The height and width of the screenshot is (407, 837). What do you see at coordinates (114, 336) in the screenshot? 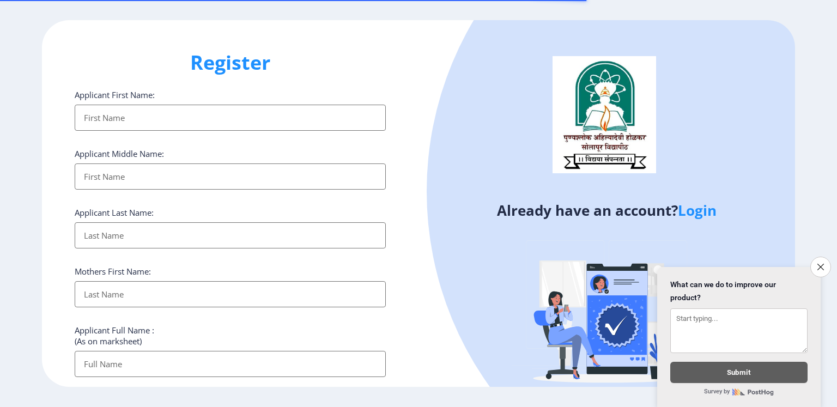
I see `label: Applicant Full Name : (As on marksheet)` at bounding box center [114, 336].